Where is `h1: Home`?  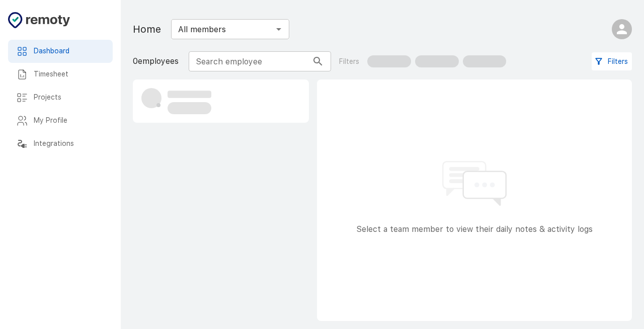
h1: Home is located at coordinates (147, 29).